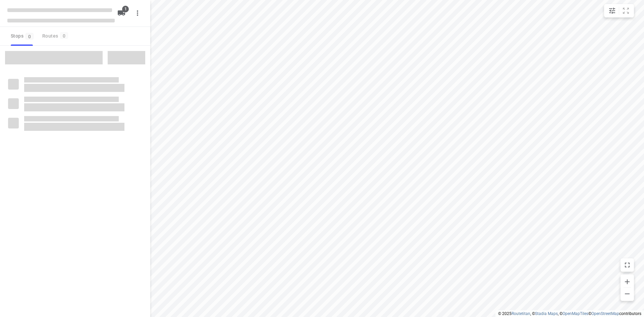  I want to click on a: Routetitan, so click(521, 313).